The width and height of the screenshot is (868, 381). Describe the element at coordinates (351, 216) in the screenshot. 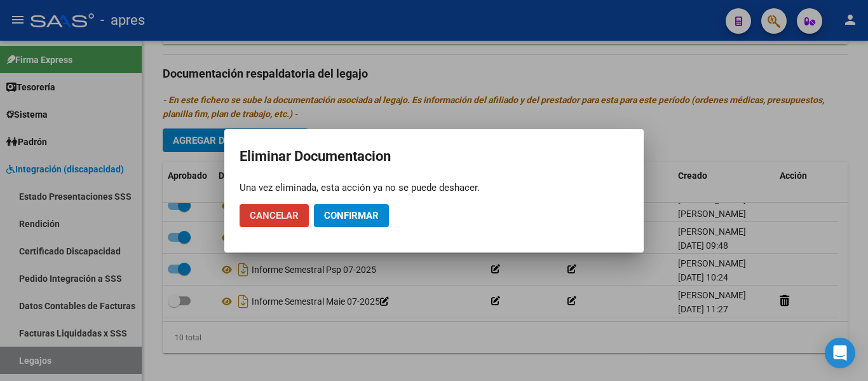

I see `span: Confirmar` at that location.